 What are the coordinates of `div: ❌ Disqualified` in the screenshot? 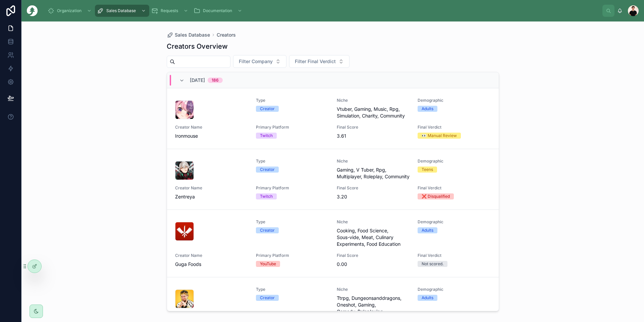 It's located at (436, 196).